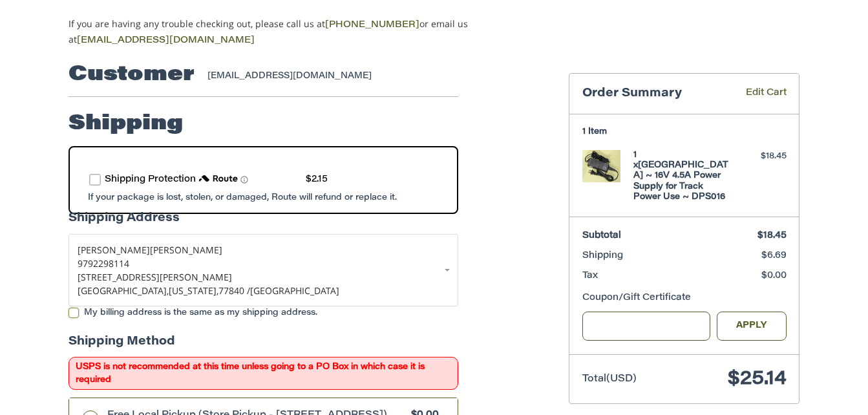 This screenshot has height=415, width=868. What do you see at coordinates (774, 256) in the screenshot?
I see `span: $6.69` at bounding box center [774, 256].